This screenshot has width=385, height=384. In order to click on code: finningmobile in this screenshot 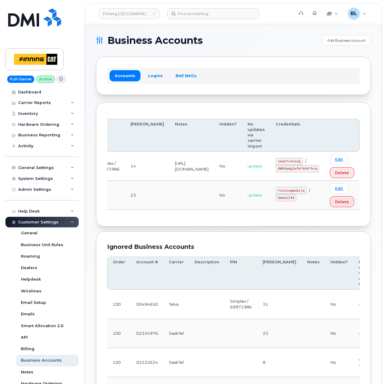, I will do `click(291, 191)`.